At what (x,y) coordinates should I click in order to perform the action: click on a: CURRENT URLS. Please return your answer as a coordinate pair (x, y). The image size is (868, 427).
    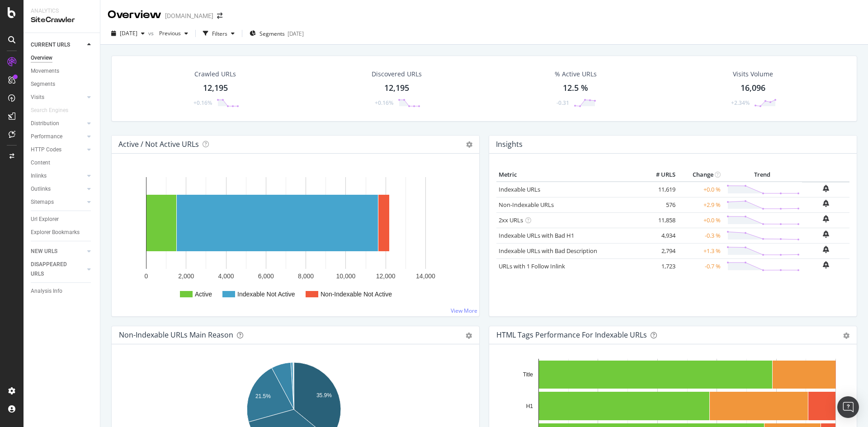
    Looking at the image, I should click on (58, 45).